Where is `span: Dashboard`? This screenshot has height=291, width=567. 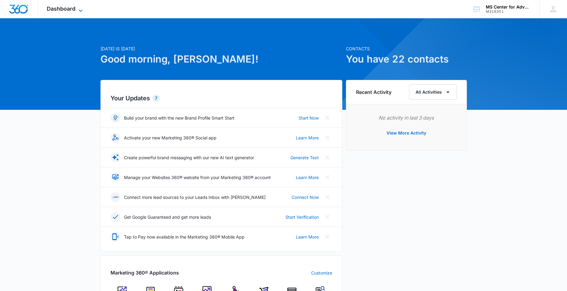 span: Dashboard is located at coordinates (61, 9).